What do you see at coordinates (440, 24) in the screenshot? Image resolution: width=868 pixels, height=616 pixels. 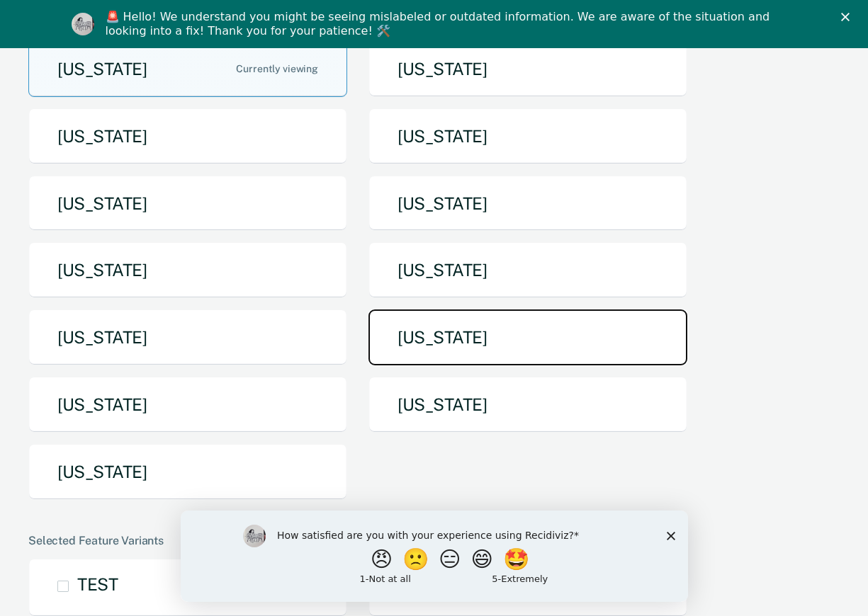 I see `div: 🚨 Hello! We understand you might be seeing mislabeled or outdated information. We are aware of th...` at bounding box center [440, 24].